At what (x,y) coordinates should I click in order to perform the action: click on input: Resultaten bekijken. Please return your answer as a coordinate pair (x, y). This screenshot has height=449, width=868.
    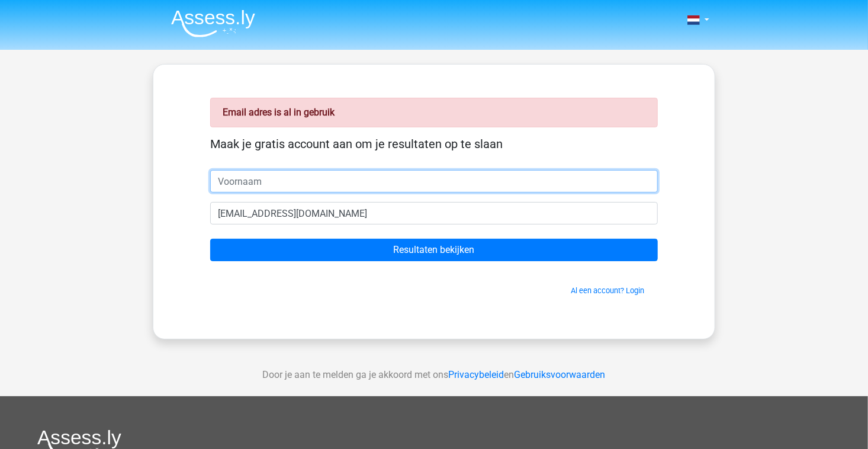
    Looking at the image, I should click on (434, 250).